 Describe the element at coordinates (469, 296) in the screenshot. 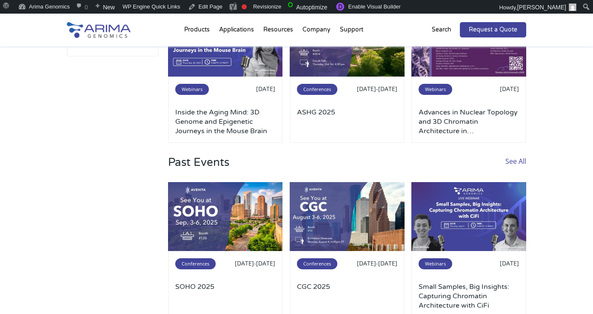

I see `h3: Small Samples, Big Insights: Capturing Chromatin Architecture with CiFi` at that location.